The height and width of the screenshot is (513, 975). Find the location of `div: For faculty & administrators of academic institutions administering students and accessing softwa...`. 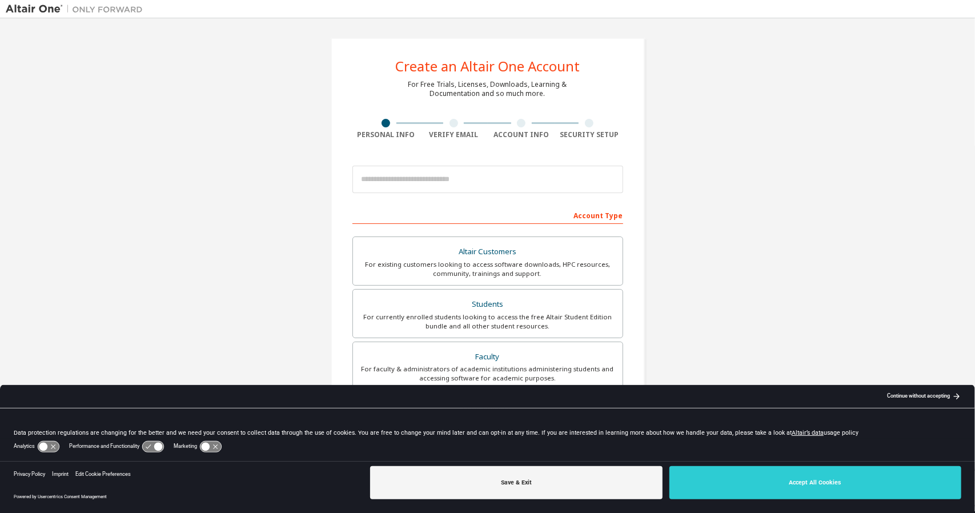

div: For faculty & administrators of academic institutions administering students and accessing softwa... is located at coordinates (488, 374).